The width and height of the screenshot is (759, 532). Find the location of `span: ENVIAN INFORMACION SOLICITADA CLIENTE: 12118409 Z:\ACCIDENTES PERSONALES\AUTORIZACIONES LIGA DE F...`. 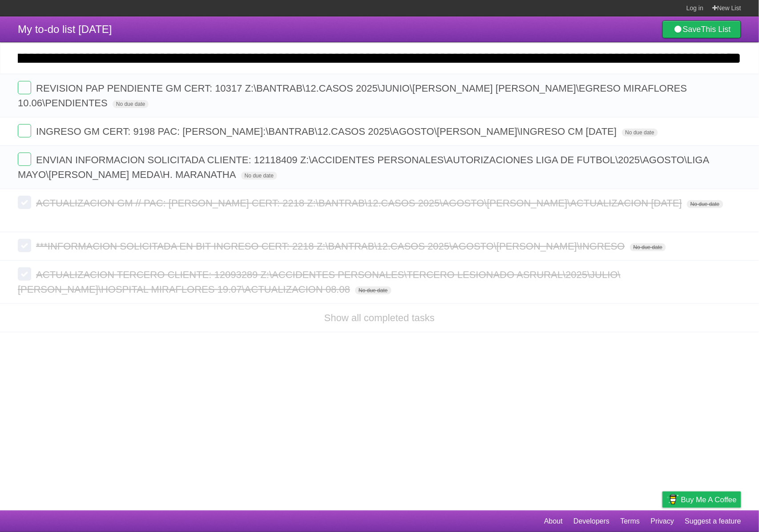

span: ENVIAN INFORMACION SOLICITADA CLIENTE: 12118409 Z:\ACCIDENTES PERSONALES\AUTORIZACIONES LIGA DE F... is located at coordinates (363, 167).